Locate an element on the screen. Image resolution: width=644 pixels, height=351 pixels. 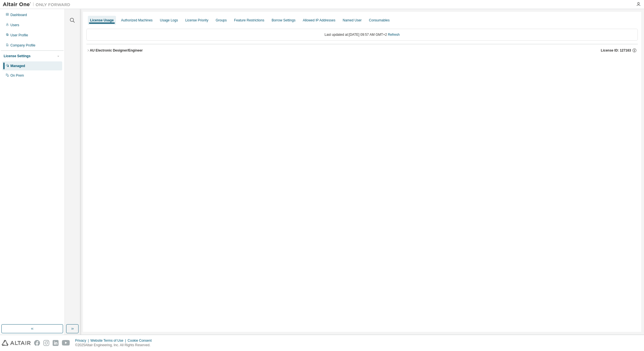
img: instagram.svg is located at coordinates (46, 342).